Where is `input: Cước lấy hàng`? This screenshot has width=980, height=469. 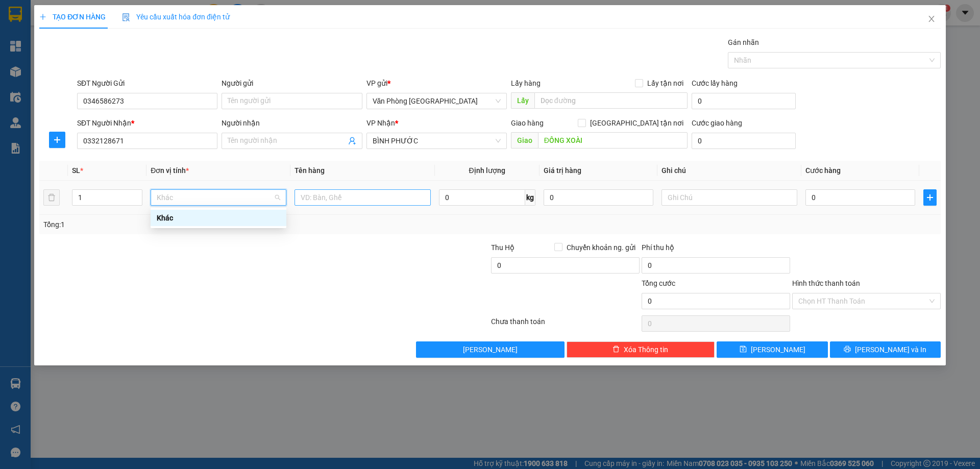
input: Cước lấy hàng is located at coordinates (744, 101).